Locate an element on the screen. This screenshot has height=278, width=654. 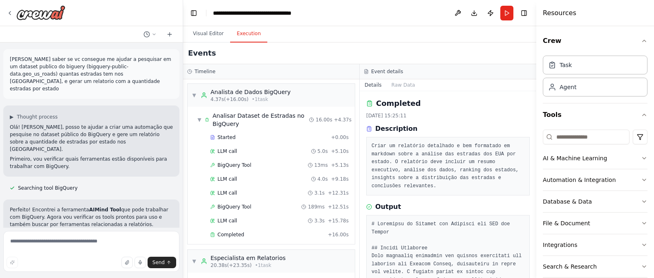
button: Database & Data is located at coordinates (595, 202).